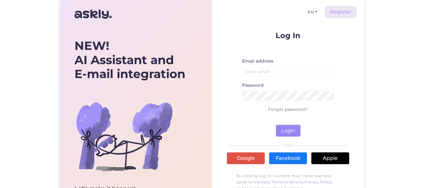 The height and width of the screenshot is (188, 424). I want to click on a: Forgot password?, so click(288, 110).